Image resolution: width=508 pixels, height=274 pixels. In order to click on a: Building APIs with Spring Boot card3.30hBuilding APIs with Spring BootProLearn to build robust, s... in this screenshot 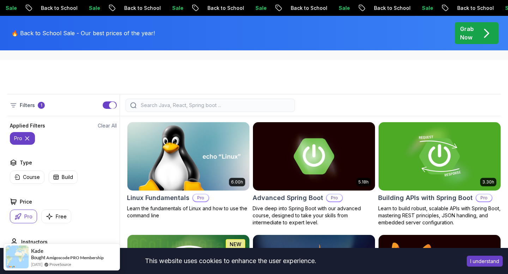, I will do `click(439, 174)`.